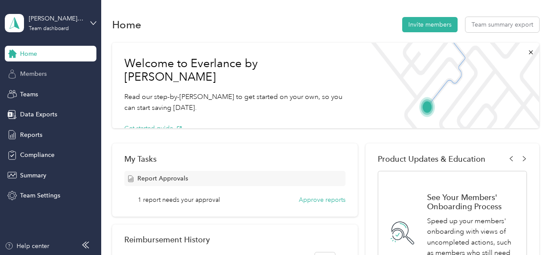  Describe the element at coordinates (235, 159) in the screenshot. I see `div: My Tasks` at that location.